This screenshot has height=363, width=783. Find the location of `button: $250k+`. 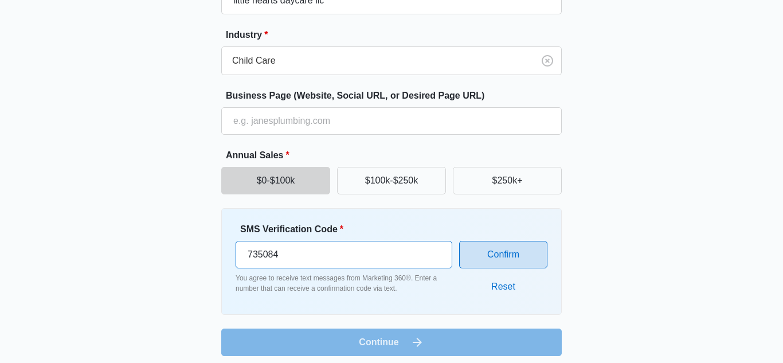

button: $250k+ is located at coordinates (507, 181).